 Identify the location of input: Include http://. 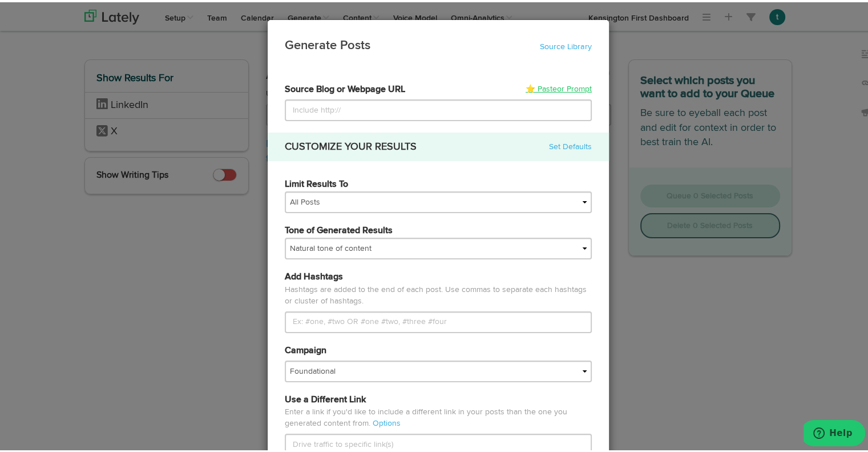
(438, 108).